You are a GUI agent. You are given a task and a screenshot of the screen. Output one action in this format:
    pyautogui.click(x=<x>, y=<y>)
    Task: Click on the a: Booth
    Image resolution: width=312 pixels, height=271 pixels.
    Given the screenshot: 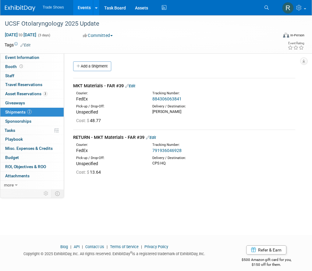 What is the action you would take?
    pyautogui.click(x=32, y=66)
    